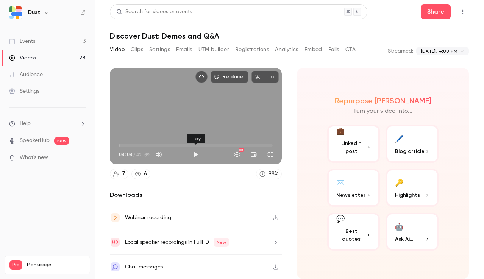 The width and height of the screenshot is (484, 279). I want to click on button: CTA, so click(350, 50).